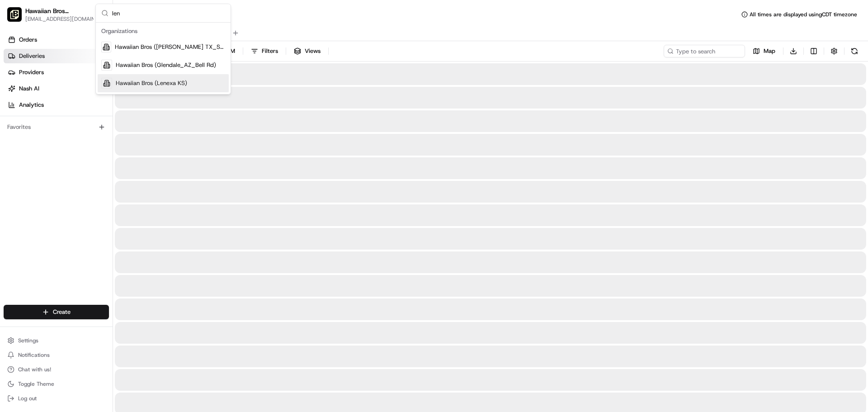  I want to click on span: Notifications, so click(34, 355).